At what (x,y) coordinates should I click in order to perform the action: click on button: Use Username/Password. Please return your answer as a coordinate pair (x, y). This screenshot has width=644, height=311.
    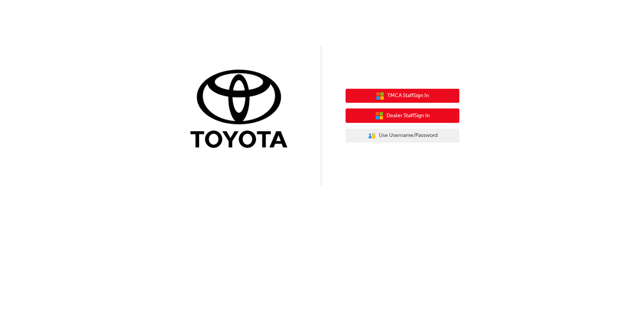
    Looking at the image, I should click on (402, 136).